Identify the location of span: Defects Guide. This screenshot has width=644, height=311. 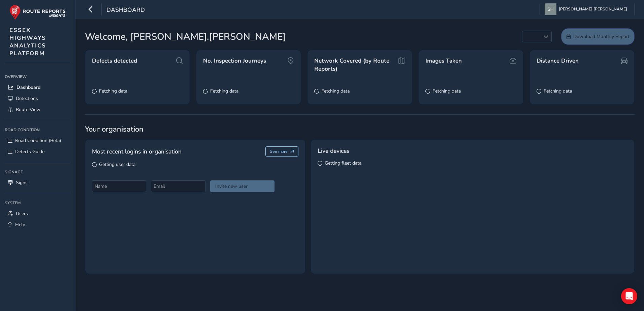
(30, 152).